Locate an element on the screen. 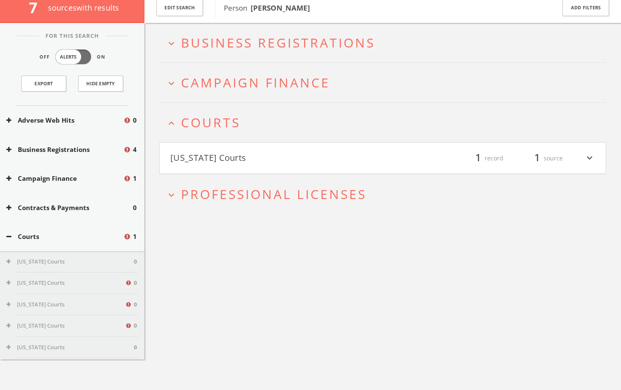 The image size is (621, 390). button: Hide Empty is located at coordinates (101, 84).